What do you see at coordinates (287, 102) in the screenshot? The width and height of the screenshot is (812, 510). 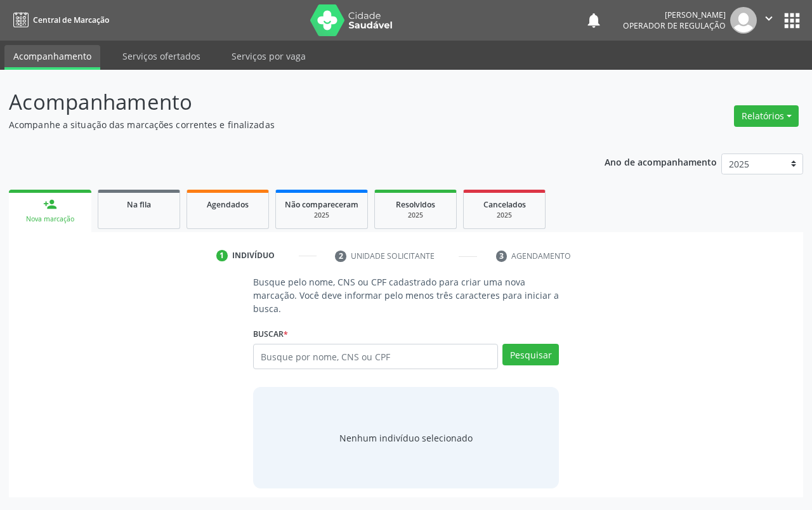 I see `p: Acompanhamento` at bounding box center [287, 102].